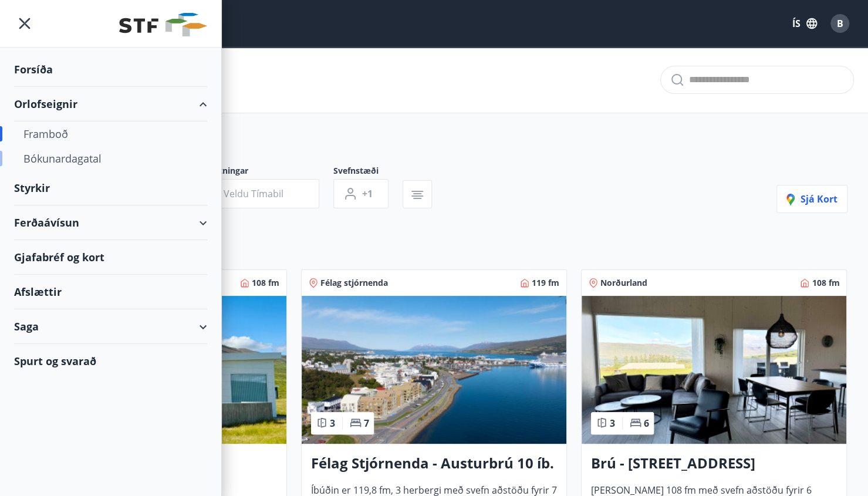  Describe the element at coordinates (840, 23) in the screenshot. I see `button: B` at that location.